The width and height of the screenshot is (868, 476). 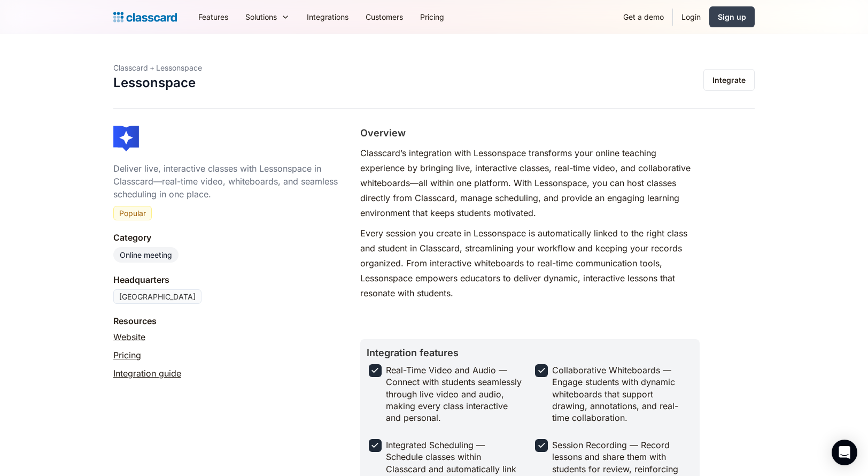 I want to click on a: Website, so click(x=129, y=337).